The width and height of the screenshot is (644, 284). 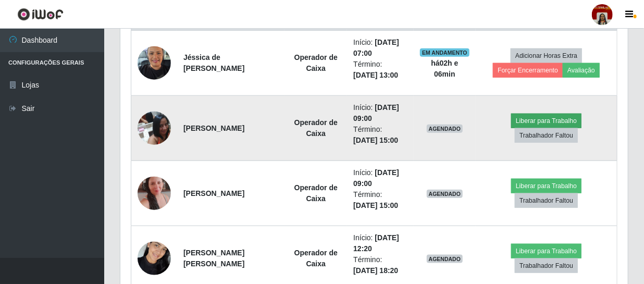 I want to click on img: 1739555041174.jpeg, so click(x=154, y=193).